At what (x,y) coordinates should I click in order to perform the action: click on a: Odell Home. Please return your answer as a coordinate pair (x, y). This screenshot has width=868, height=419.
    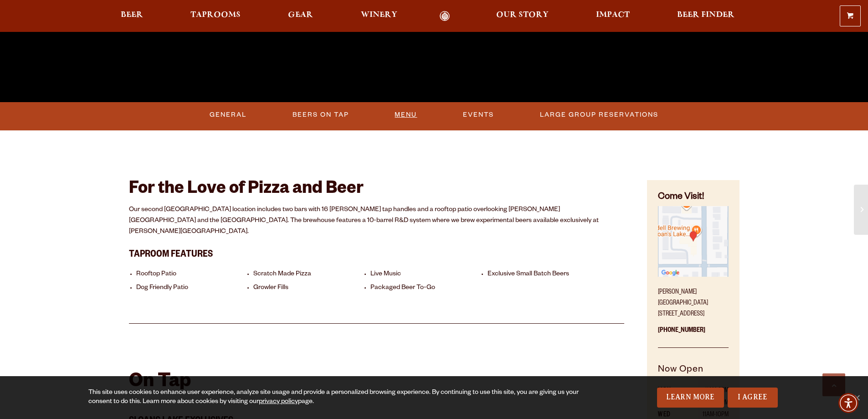
    Looking at the image, I should click on (445, 16).